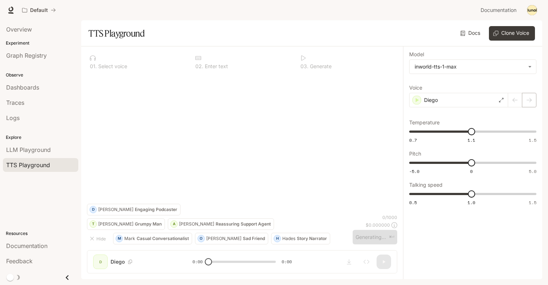 The image size is (548, 285). What do you see at coordinates (532, 10) in the screenshot?
I see `button: User avatar` at bounding box center [532, 10].